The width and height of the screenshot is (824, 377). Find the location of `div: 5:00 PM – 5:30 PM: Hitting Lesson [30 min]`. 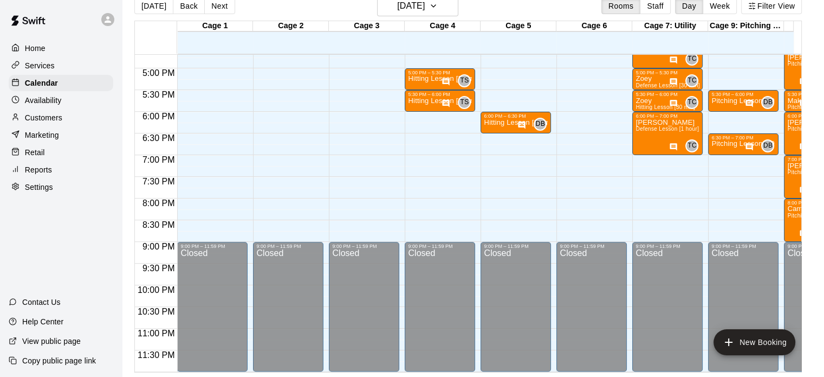

div: 5:00 PM – 5:30 PM: Hitting Lesson [30 min] is located at coordinates (440, 79).